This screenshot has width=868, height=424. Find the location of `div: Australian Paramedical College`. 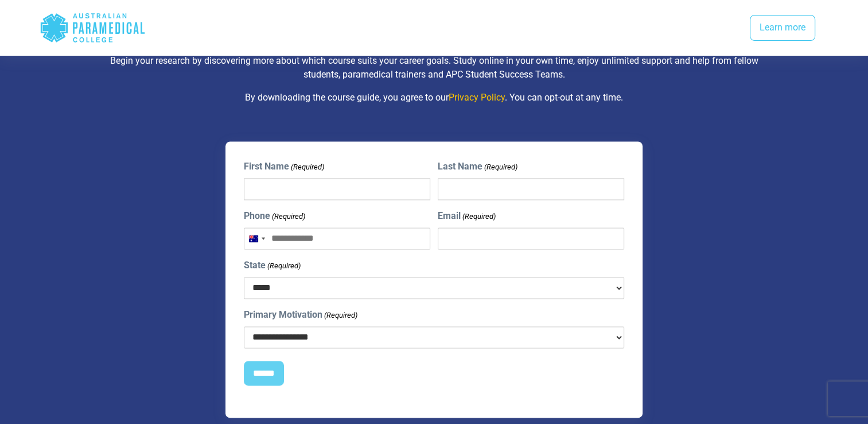

div: Australian Paramedical College is located at coordinates (92, 28).